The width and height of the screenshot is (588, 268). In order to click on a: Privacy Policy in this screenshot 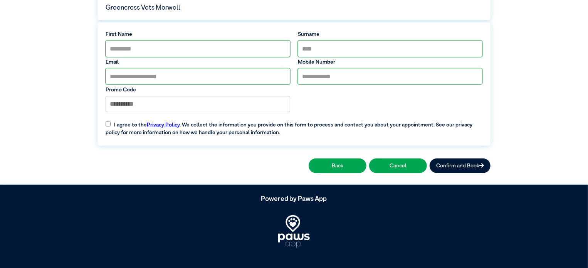, I will do `click(163, 125)`.